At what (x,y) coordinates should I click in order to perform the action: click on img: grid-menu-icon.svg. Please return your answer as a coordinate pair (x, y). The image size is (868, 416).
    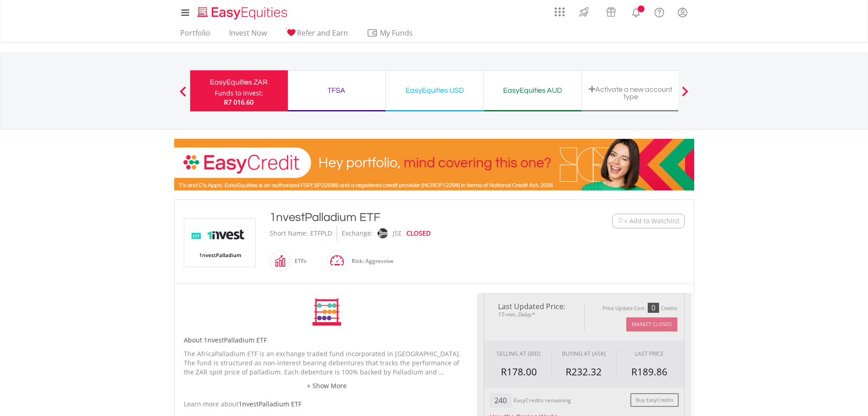
    Looking at the image, I should click on (560, 12).